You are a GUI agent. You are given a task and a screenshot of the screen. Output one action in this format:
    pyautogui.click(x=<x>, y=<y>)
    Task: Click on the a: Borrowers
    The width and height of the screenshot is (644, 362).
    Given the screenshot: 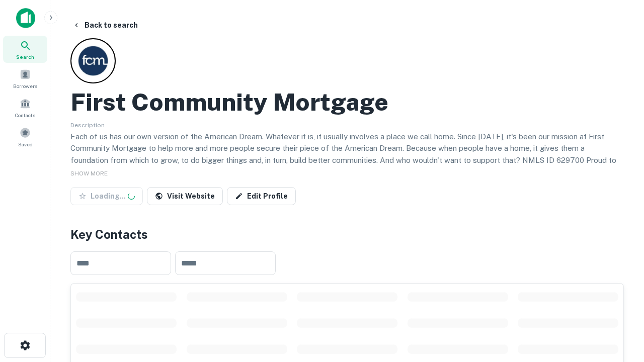 What is the action you would take?
    pyautogui.click(x=25, y=78)
    